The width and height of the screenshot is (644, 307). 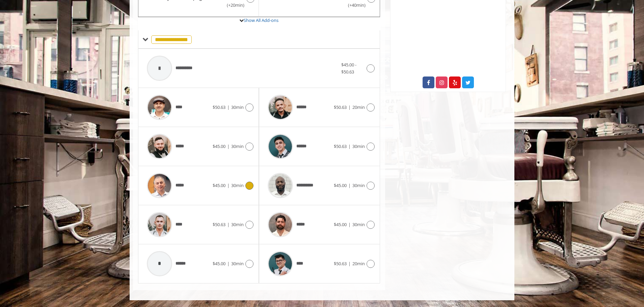 What do you see at coordinates (354, 5) in the screenshot?
I see `span: (+40min )` at bounding box center [354, 5].